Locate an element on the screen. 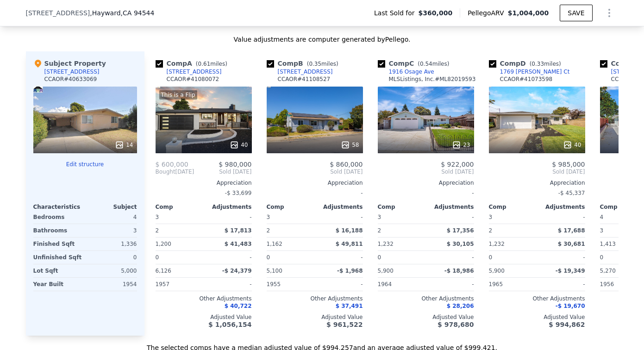  span: $ 28,206 is located at coordinates (460, 306).